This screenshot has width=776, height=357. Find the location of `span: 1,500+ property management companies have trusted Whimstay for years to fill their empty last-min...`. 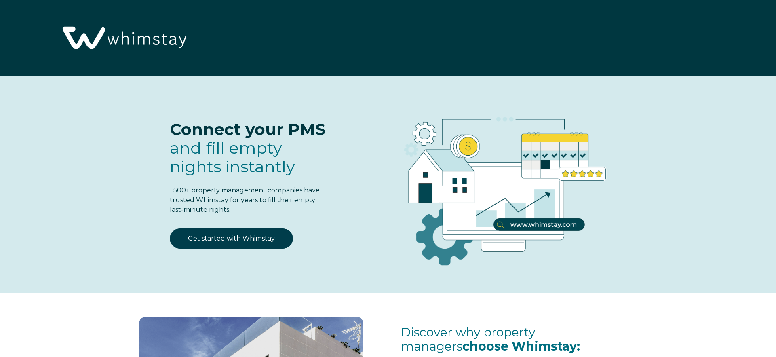

span: 1,500+ property management companies have trusted Whimstay for years to fill their empty last-min... is located at coordinates (244, 200).